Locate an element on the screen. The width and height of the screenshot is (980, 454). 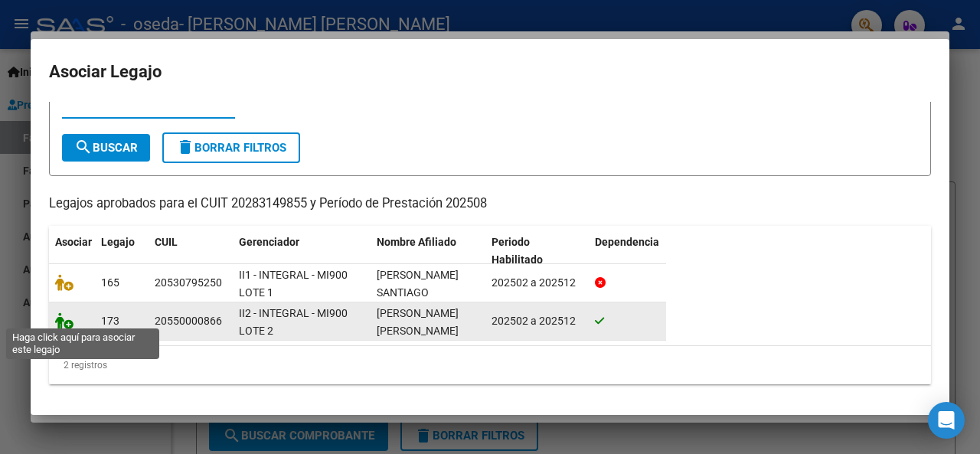
datatable-header-cell: Asociar is located at coordinates (72, 251).